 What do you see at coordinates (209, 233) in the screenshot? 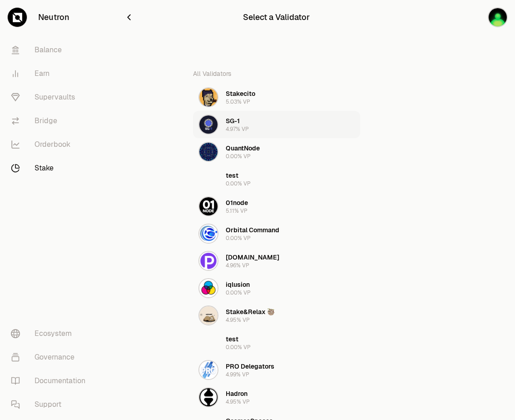
I see `img: Orbital Command Logo` at bounding box center [209, 233].